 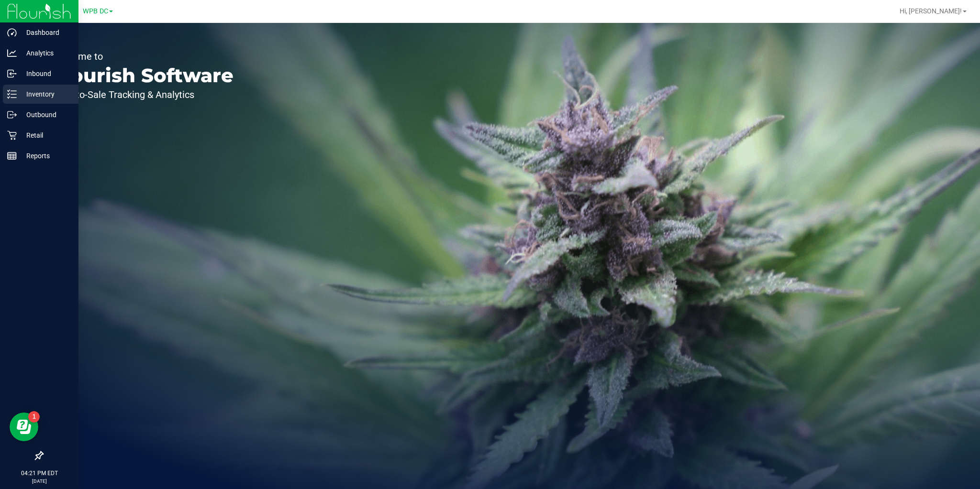 I want to click on inline-svg: Dashboard, so click(x=12, y=32).